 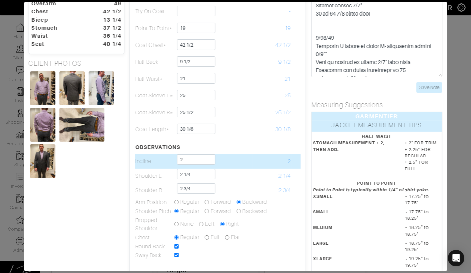 I want to click on img: xtqtwUR4aBcaWzTmWFz8L6fW, so click(x=43, y=161).